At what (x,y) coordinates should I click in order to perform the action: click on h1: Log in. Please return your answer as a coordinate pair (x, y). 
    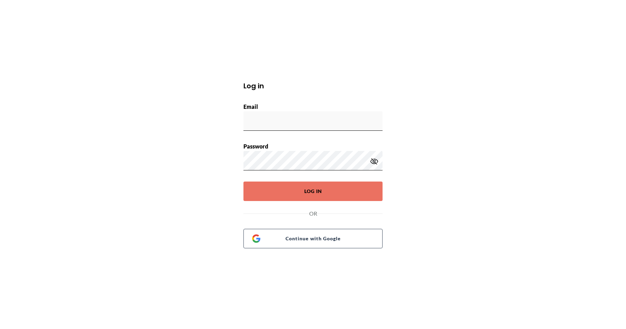
    Looking at the image, I should click on (313, 86).